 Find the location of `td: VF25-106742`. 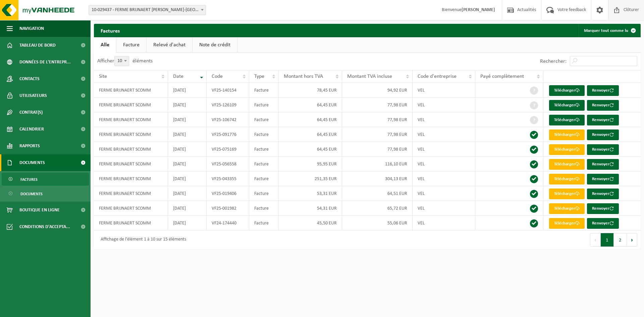

td: VF25-106742 is located at coordinates (228, 120).